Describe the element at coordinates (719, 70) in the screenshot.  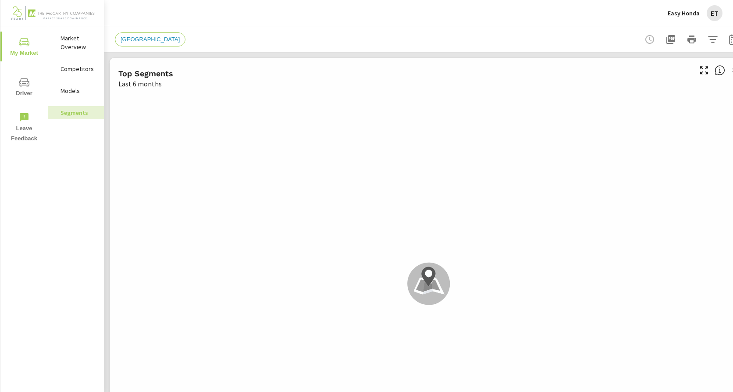
I see `span: Understand by postal code where segments are selling. [Source: Market registration data from thir...` at that location.